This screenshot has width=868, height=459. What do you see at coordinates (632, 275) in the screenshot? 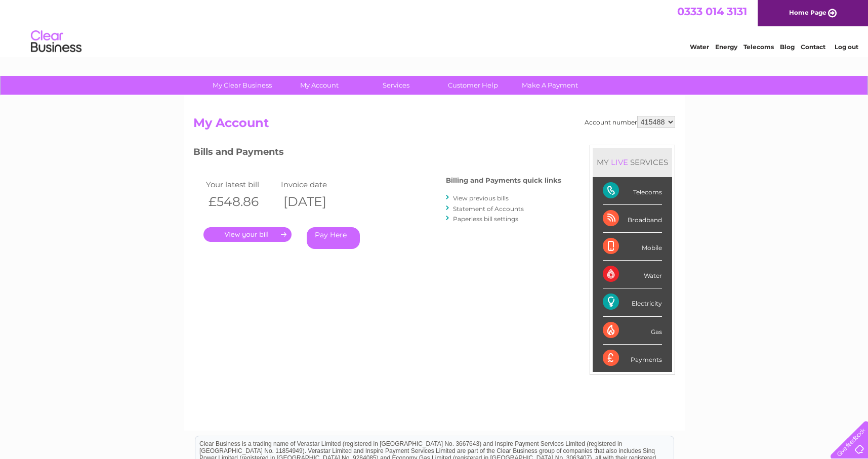
I see `div: Water` at bounding box center [632, 275].